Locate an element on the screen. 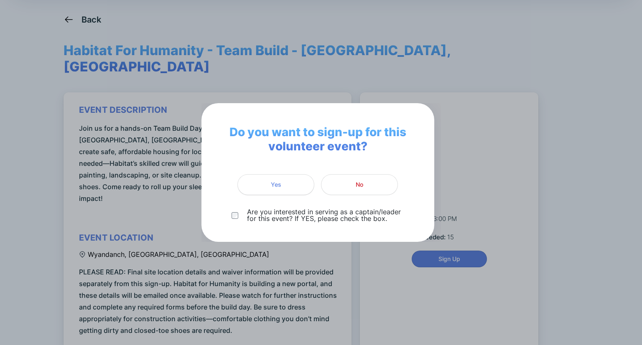 The image size is (642, 345). span: Do you want to sign-up for this volunteer event? is located at coordinates (318, 139).